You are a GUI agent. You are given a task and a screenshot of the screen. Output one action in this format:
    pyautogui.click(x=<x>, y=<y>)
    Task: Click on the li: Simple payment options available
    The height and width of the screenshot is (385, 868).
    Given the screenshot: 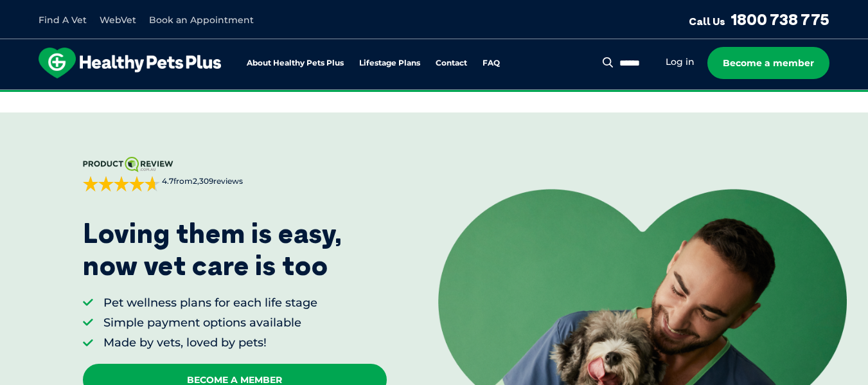 What is the action you would take?
    pyautogui.click(x=210, y=322)
    